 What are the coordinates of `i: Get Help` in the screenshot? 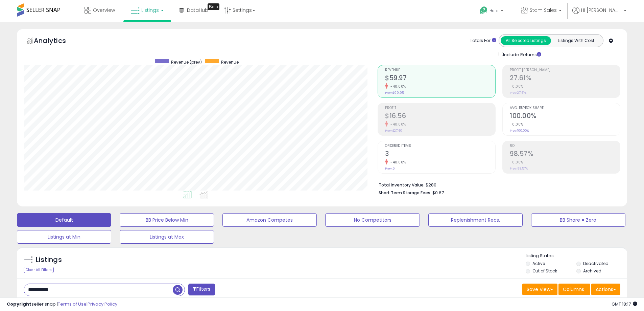 It's located at (483, 10).